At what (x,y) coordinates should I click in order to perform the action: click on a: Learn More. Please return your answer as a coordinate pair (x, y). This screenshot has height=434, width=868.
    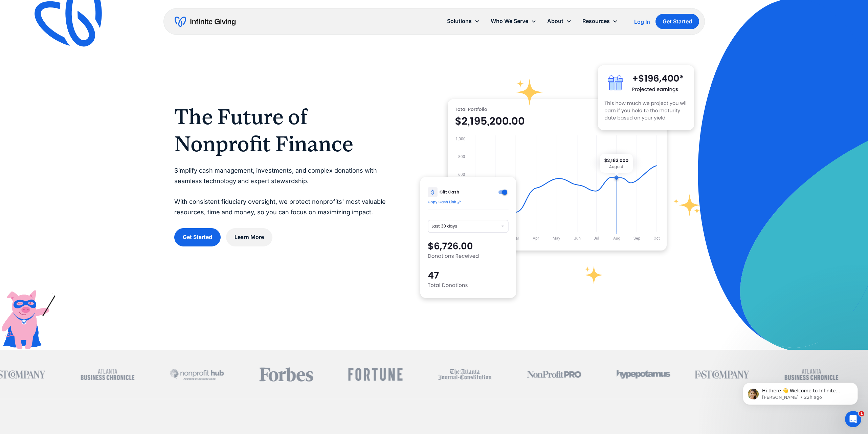
    Looking at the image, I should click on (249, 237).